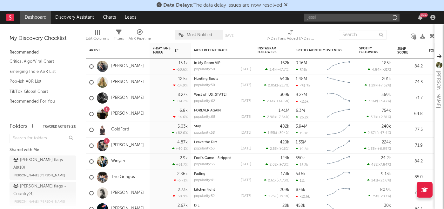 This screenshot has height=209, width=444. What do you see at coordinates (285, 158) in the screenshot?
I see `div: 124k` at bounding box center [285, 158].